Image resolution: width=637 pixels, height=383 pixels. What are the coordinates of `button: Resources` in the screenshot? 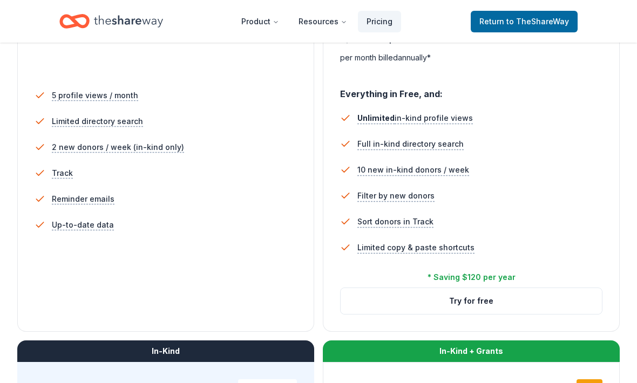 It's located at (323, 22).